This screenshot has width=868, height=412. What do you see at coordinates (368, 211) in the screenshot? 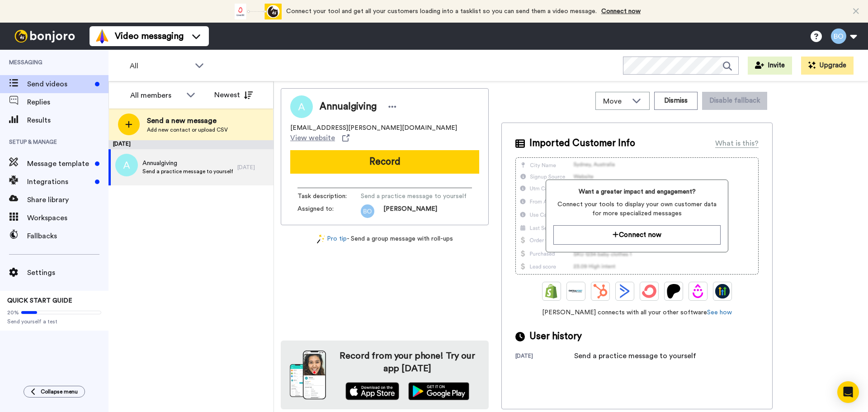
I see `img: bo.png` at bounding box center [368, 211].